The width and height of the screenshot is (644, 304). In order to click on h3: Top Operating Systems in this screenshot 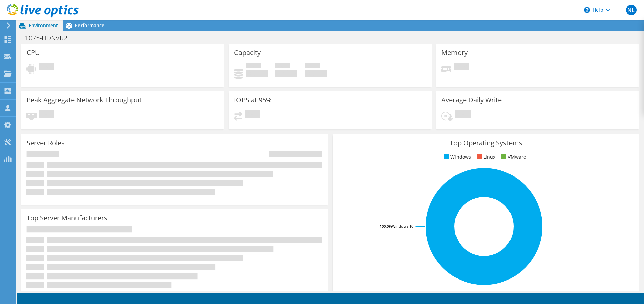, I will do `click(486, 143)`.